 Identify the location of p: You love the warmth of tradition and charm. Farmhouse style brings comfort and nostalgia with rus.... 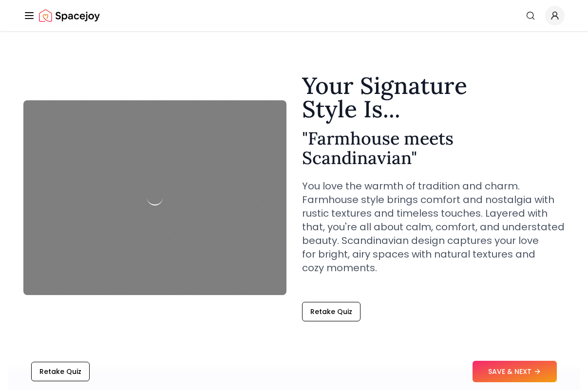
(433, 227).